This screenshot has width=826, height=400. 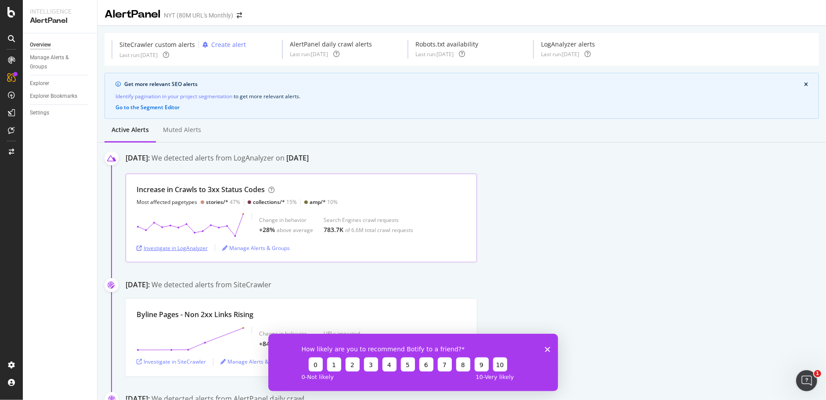 I want to click on div: arrow-right-arrow-left, so click(x=239, y=15).